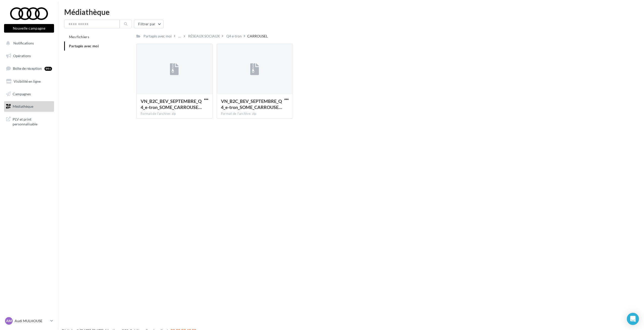 This screenshot has width=644, height=330. Describe the element at coordinates (29, 68) in the screenshot. I see `a: Boîte de réception99+` at that location.